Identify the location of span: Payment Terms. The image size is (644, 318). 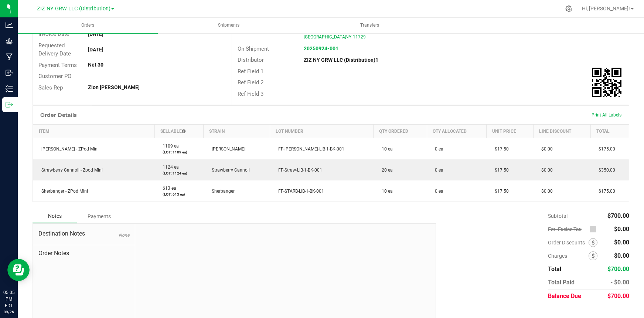
(58, 65).